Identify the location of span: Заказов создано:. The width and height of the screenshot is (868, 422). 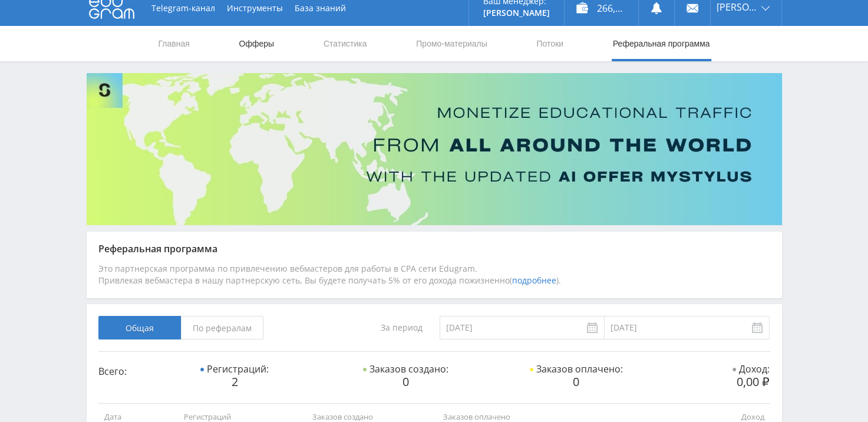
(406, 369).